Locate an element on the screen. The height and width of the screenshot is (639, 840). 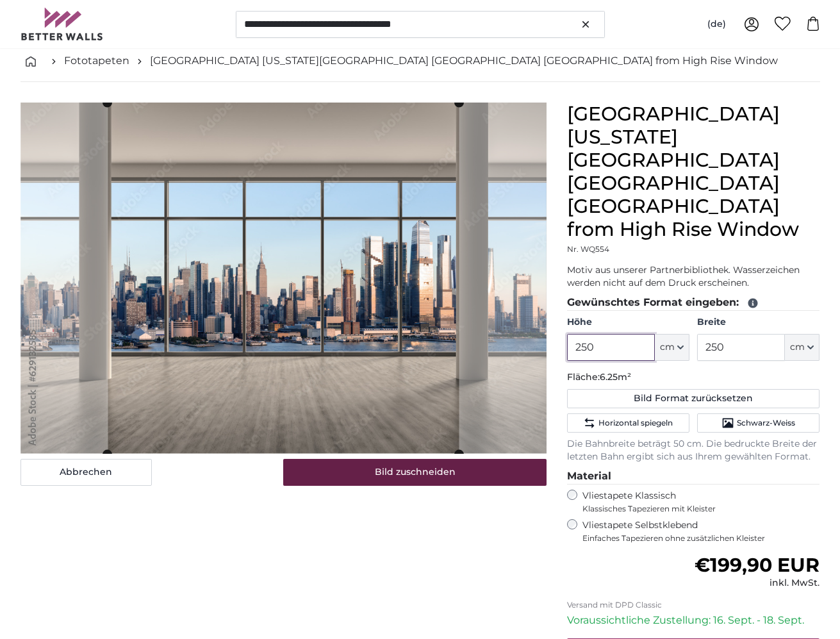
button: Bild zuschneiden is located at coordinates (415, 472).